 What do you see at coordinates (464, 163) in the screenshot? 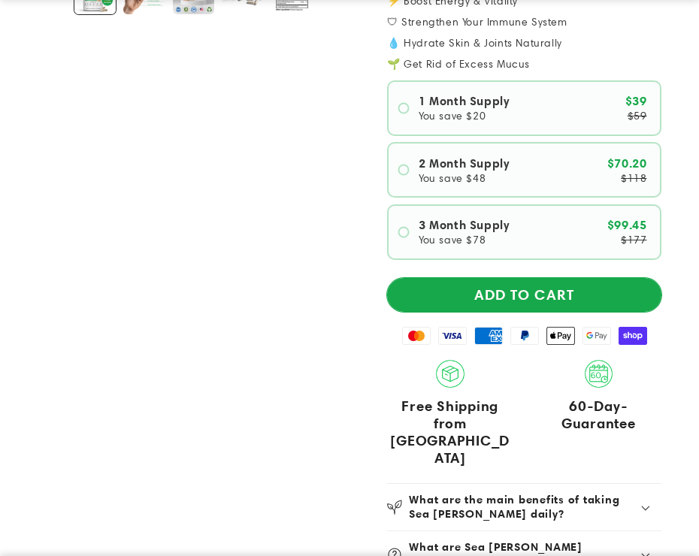
I see `span: 2 Month Supply` at bounding box center [464, 163].